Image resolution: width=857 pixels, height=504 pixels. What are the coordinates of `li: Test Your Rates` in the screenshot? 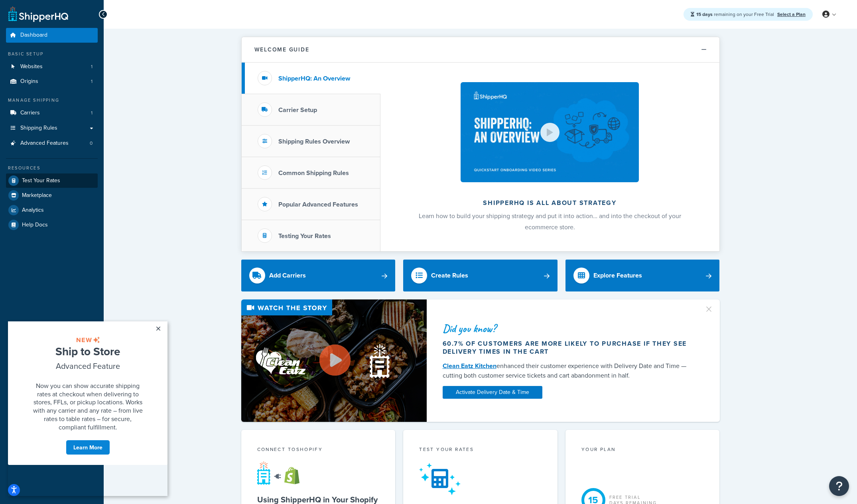 It's located at (52, 181).